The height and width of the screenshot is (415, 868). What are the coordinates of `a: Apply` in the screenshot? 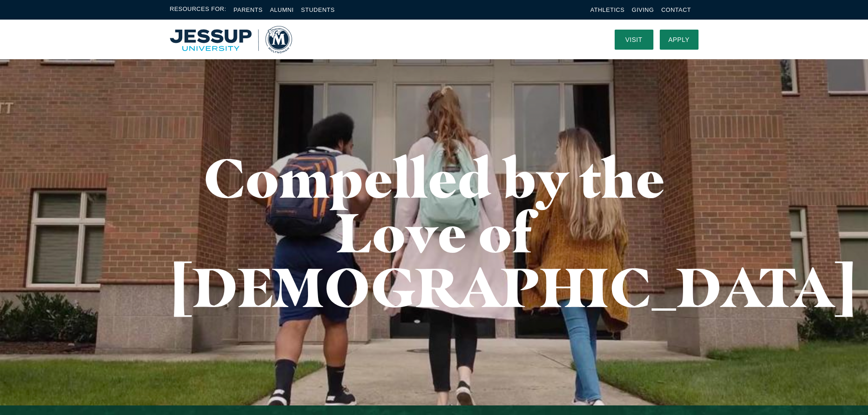 It's located at (679, 40).